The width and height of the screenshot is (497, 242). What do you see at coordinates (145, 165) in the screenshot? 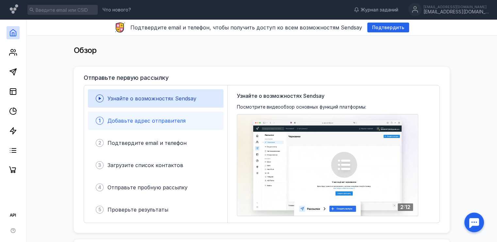
I see `span: Загрузите список контактов` at bounding box center [145, 165].